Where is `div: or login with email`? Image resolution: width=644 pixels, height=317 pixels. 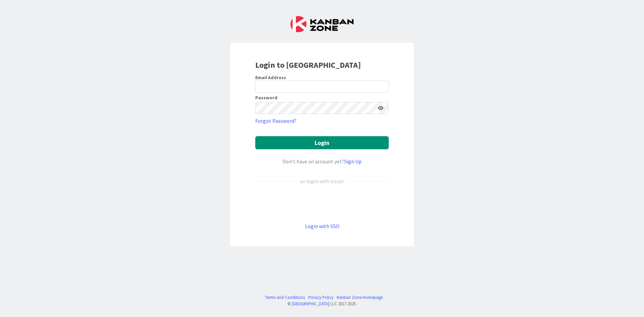 div: or login with email is located at coordinates (322, 181).